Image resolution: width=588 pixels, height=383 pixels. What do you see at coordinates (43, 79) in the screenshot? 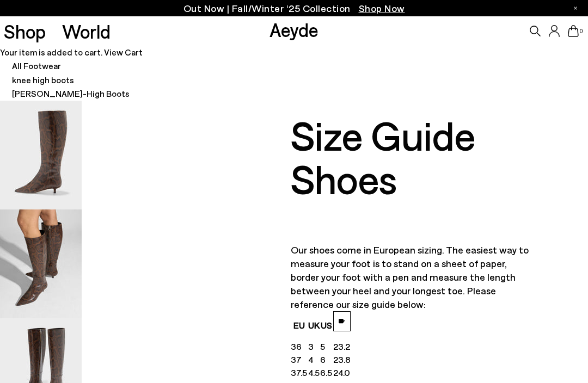
I see `span: knee high boots` at bounding box center [43, 79].